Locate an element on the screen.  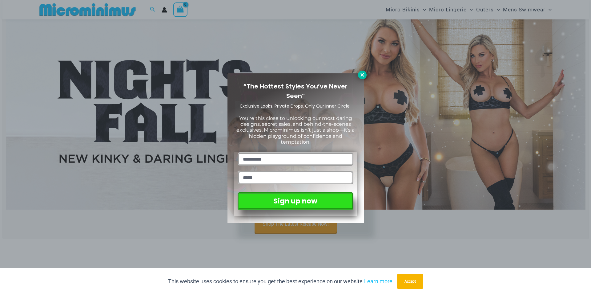
span: You’re this close to unlocking our most daring designs, secret sales, and behind-the-scenes exclu... is located at coordinates (296, 130).